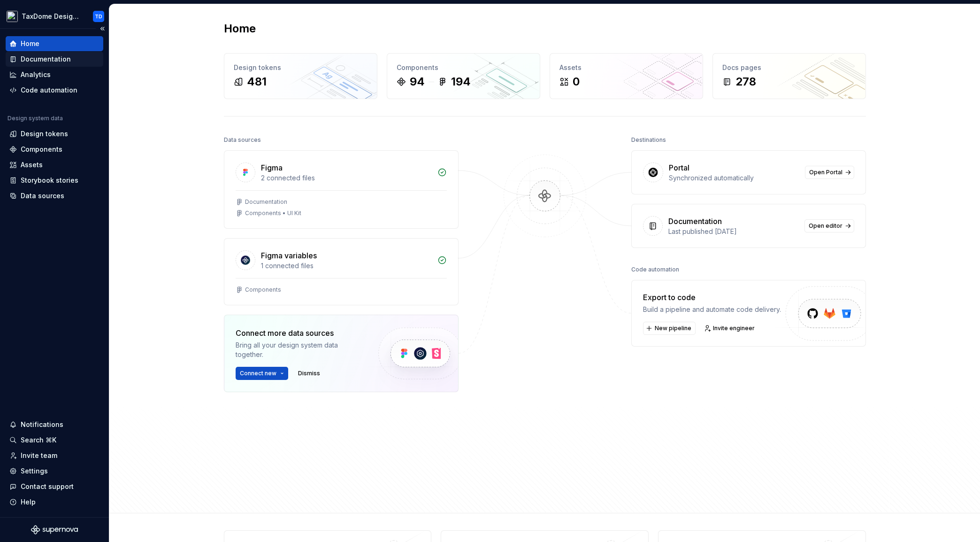  I want to click on a: Design tokens, so click(54, 134).